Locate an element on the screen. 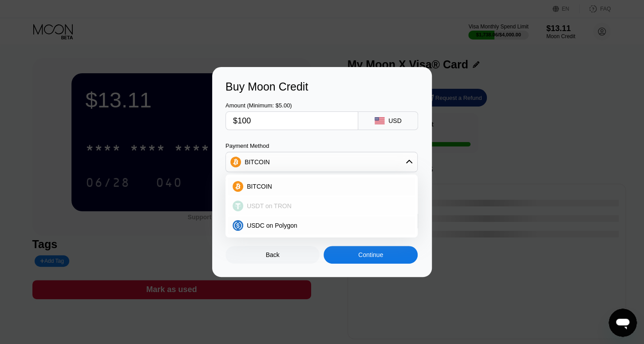  div: Payment Method is located at coordinates (321, 145).